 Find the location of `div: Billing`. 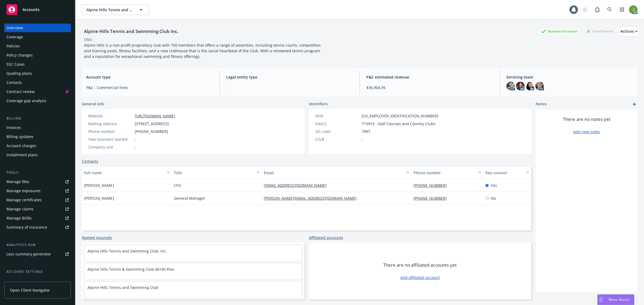

div: Billing is located at coordinates (38, 118).